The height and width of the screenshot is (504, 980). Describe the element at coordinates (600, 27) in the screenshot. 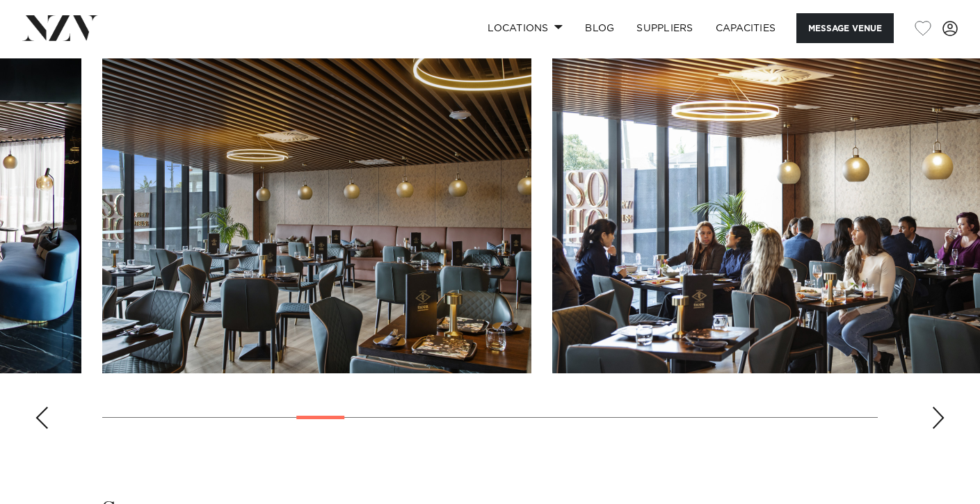

I see `a: BLOG` at that location.